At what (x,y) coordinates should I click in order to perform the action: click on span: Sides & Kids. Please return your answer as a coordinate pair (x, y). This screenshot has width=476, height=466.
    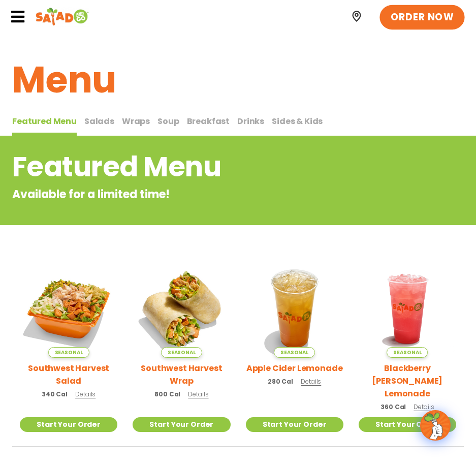
    Looking at the image, I should click on (298, 121).